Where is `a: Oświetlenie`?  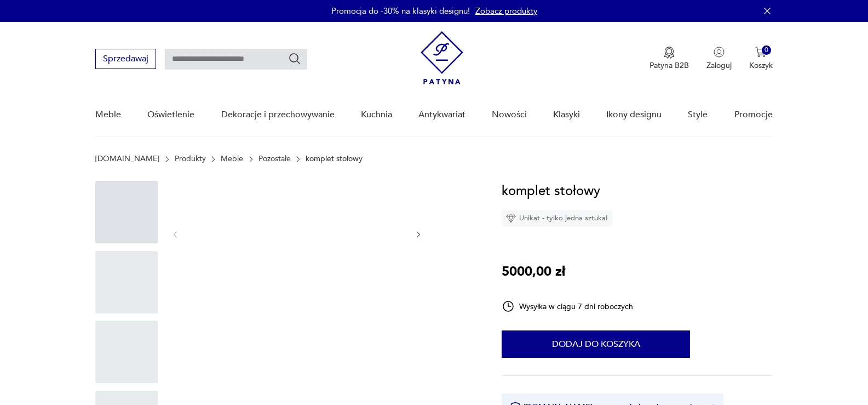
a: Oświetlenie is located at coordinates (171, 114).